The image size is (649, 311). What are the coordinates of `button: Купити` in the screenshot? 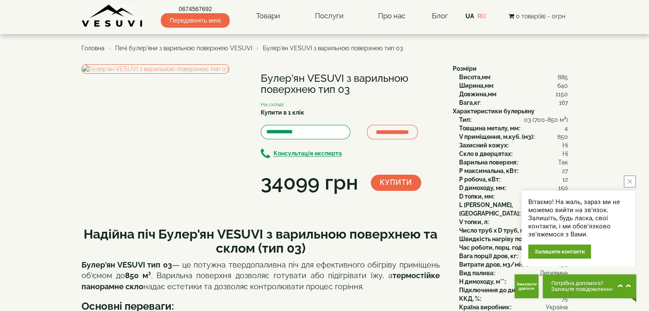 It's located at (396, 183).